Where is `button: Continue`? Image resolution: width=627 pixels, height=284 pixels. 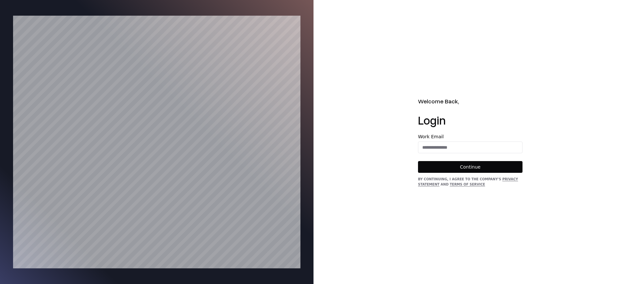 button: Continue is located at coordinates (470, 167).